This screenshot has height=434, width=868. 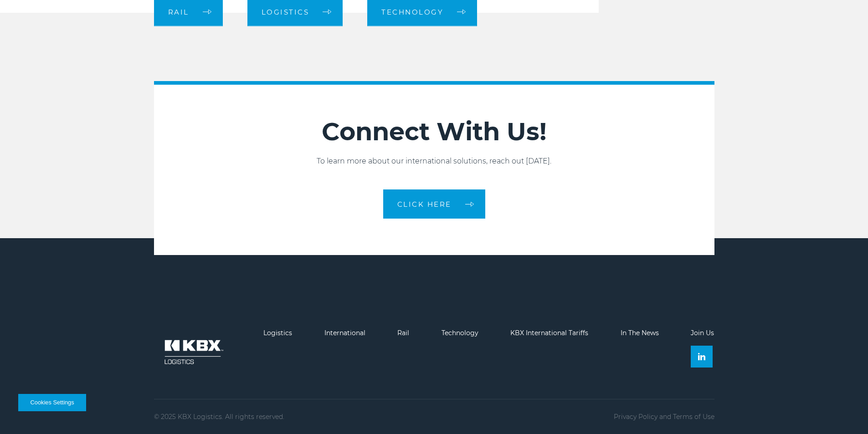 I want to click on a: CLICK HERE arrow arrow, so click(x=434, y=204).